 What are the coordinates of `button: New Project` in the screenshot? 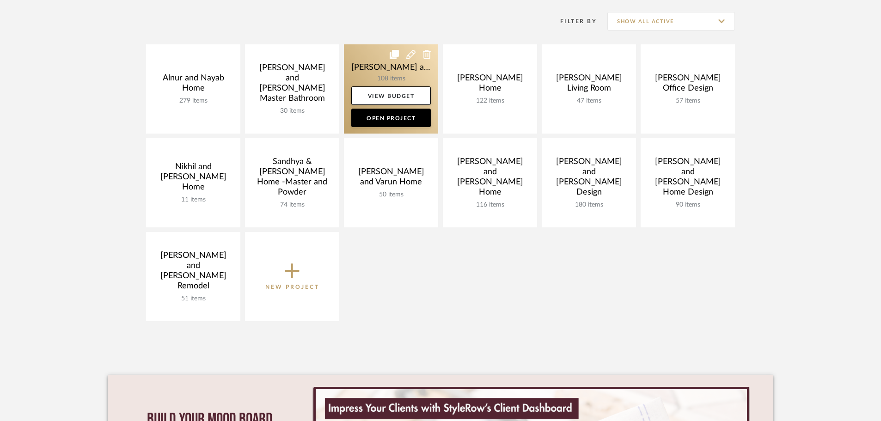 It's located at (292, 276).